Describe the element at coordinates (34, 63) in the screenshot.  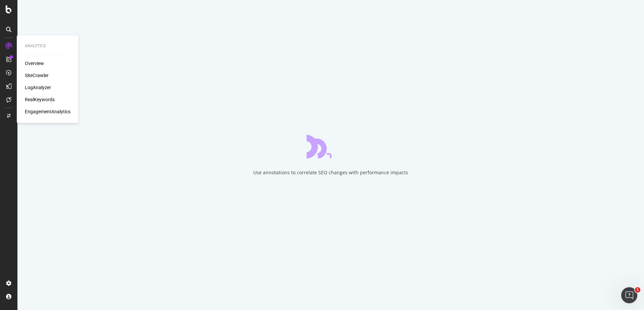
I see `div: Overview` at that location.